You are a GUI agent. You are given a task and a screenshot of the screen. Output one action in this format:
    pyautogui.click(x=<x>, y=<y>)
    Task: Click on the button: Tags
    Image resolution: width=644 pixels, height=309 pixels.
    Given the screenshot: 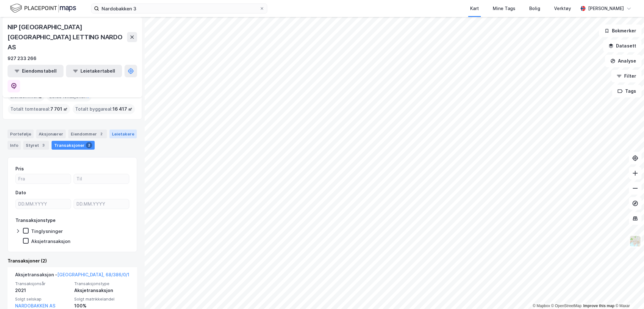 What is the action you would take?
    pyautogui.click(x=627, y=91)
    